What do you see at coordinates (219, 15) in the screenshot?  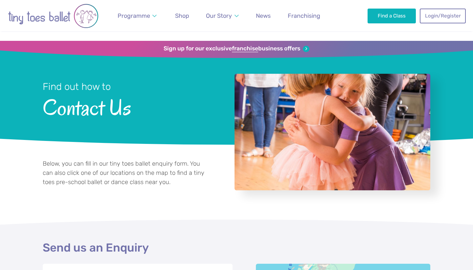 I see `span: Our Story` at bounding box center [219, 15].